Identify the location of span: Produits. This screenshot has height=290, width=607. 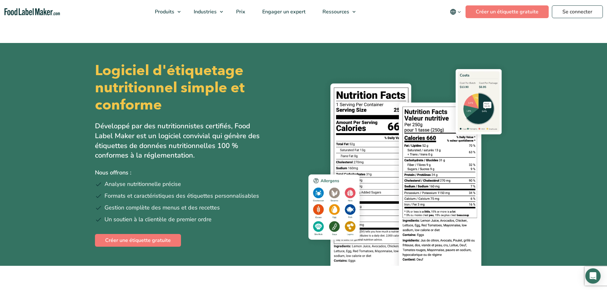
(164, 12).